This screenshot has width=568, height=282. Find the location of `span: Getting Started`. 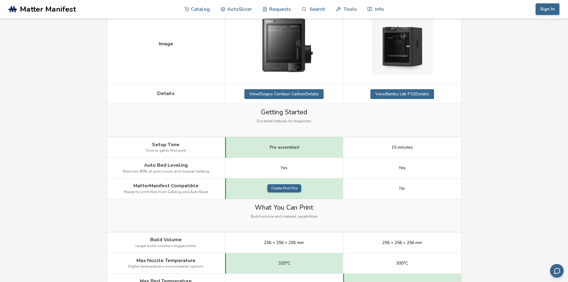

span: Getting Started is located at coordinates (284, 112).